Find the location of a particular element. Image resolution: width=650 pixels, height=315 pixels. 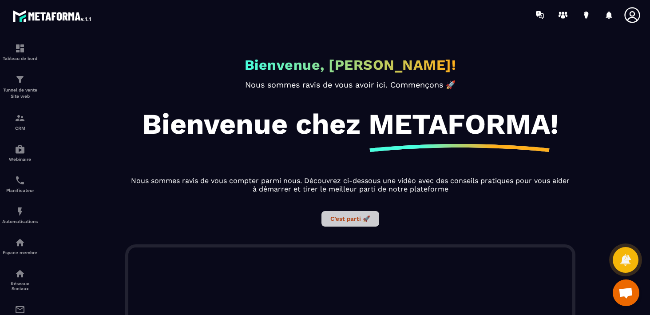

p: Tableau de bord is located at coordinates (20, 58).